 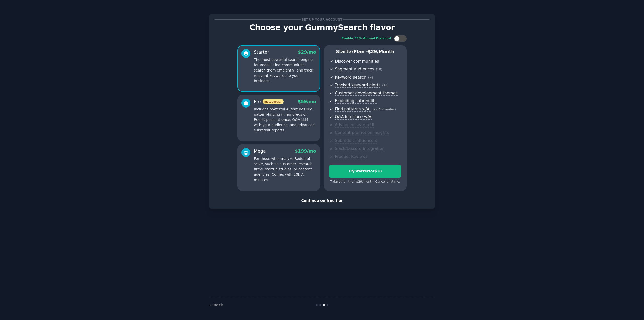 What do you see at coordinates (355, 70) in the screenshot?
I see `span: Segment audiences` at bounding box center [355, 70].